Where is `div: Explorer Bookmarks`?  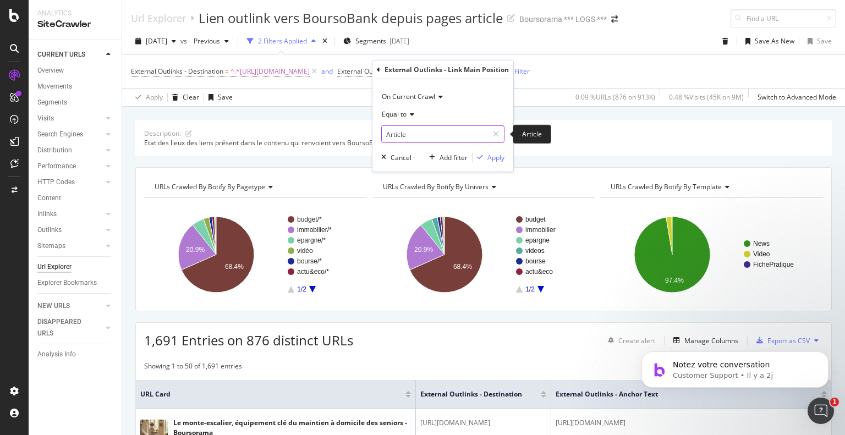 div: Explorer Bookmarks is located at coordinates (67, 283).